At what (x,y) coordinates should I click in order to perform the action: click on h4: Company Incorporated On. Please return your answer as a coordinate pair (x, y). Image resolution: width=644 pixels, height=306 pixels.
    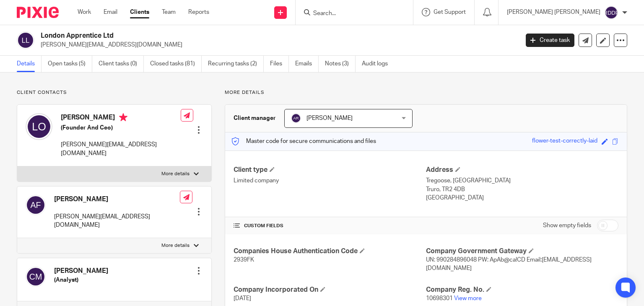
    Looking at the image, I should click on (330, 289).